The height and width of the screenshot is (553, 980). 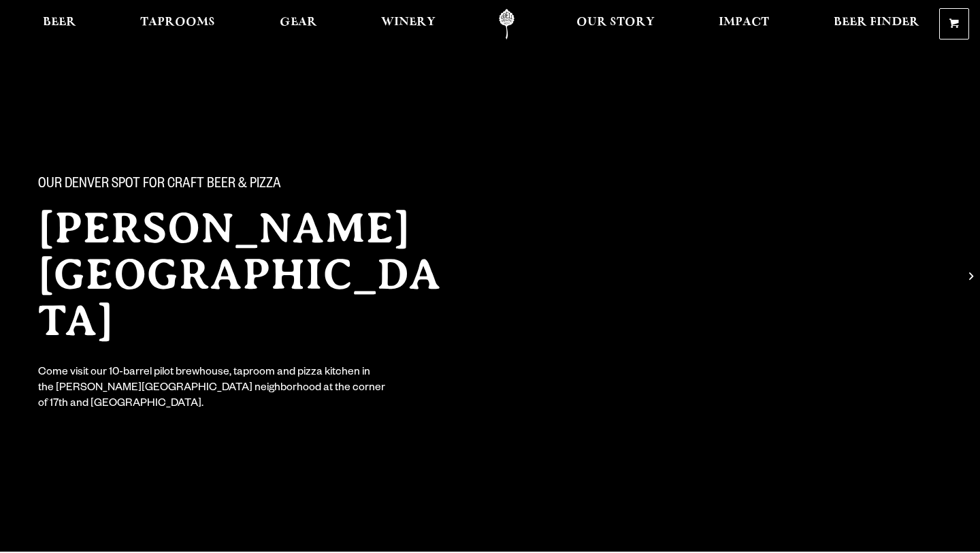 What do you see at coordinates (178, 24) in the screenshot?
I see `a: Taprooms` at bounding box center [178, 24].